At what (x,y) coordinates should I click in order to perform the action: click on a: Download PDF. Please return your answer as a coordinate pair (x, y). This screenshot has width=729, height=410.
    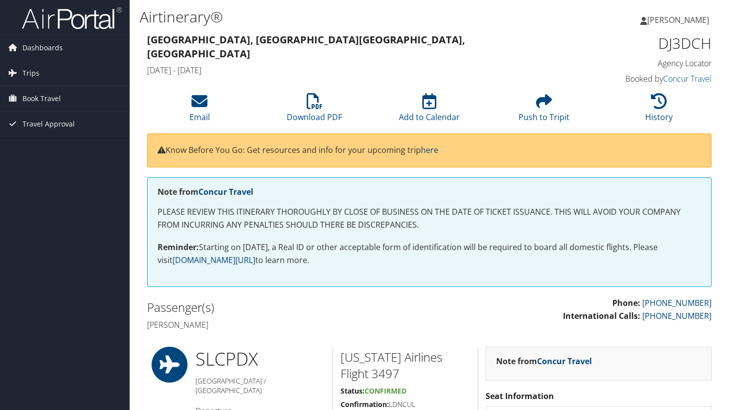
    Looking at the image, I should click on (314, 111).